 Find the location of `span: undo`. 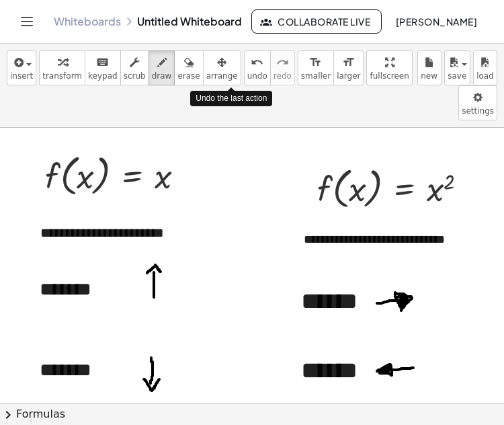

span: undo is located at coordinates (257, 76).